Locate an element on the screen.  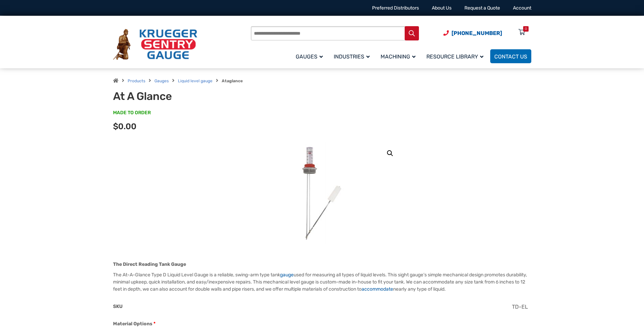
strong: Ataglance is located at coordinates (232, 81).